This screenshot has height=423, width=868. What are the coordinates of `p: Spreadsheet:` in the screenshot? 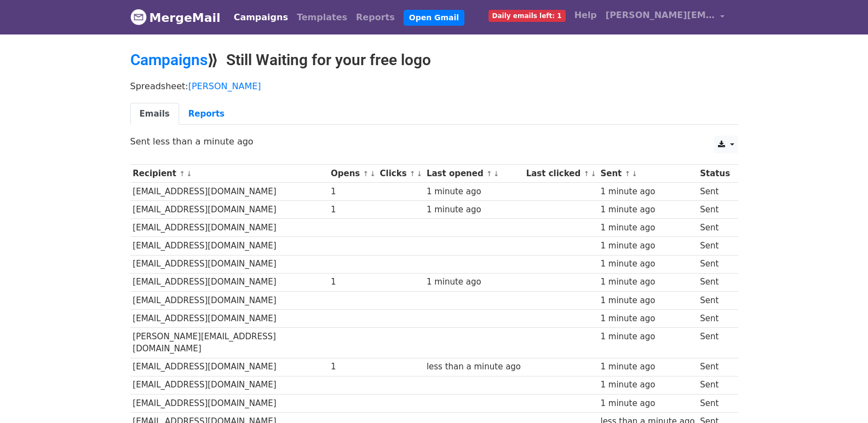 It's located at (434, 86).